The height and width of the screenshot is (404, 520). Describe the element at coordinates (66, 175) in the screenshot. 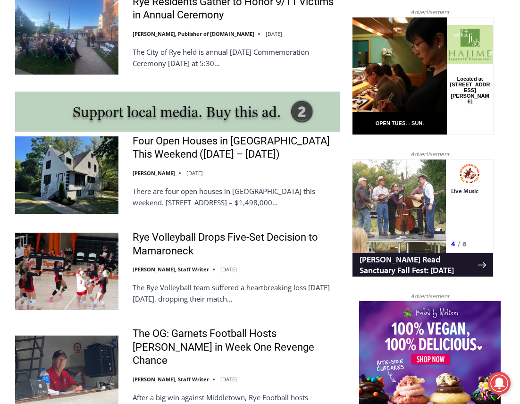

I see `img: Four Open Houses in Rye This Weekend (September 13 – 14)` at that location.